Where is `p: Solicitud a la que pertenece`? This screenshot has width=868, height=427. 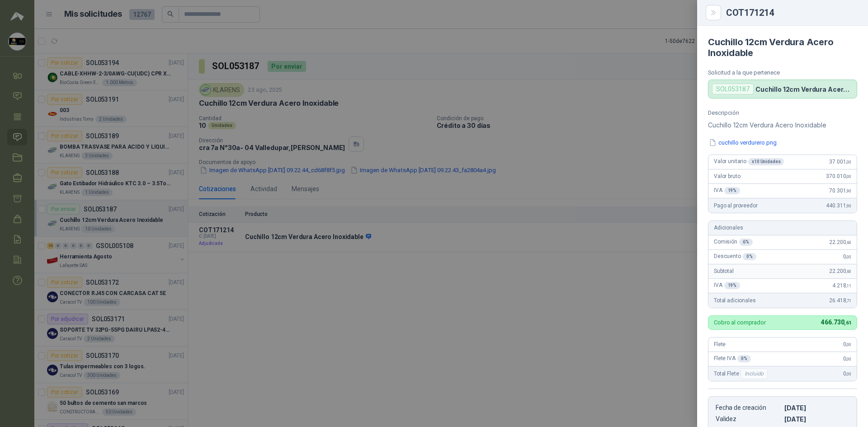
p: Solicitud a la que pertenece is located at coordinates (782, 72).